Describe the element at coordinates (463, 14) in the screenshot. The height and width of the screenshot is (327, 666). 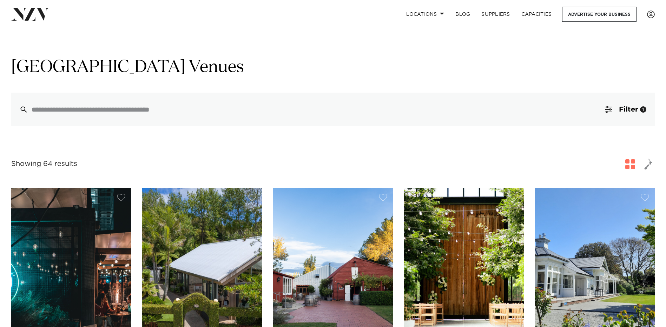
I see `a: BLOG` at that location.